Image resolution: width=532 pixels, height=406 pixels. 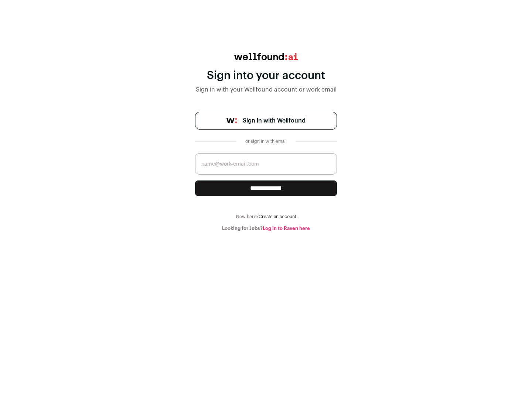 I want to click on div: Sign in with your Wellfound account or work email, so click(x=266, y=90).